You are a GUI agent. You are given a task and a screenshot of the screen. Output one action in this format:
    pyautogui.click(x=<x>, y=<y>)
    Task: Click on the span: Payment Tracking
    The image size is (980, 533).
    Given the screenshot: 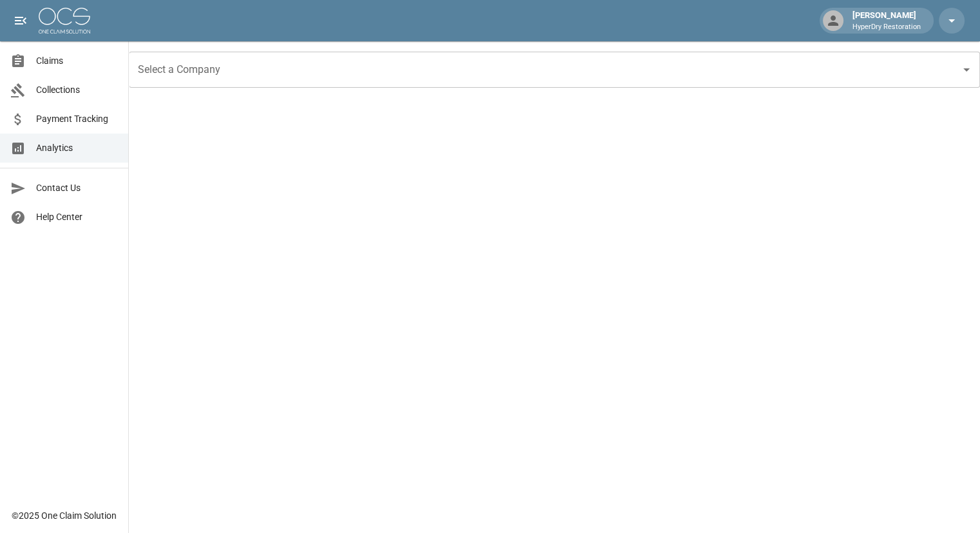 What is the action you would take?
    pyautogui.click(x=76, y=119)
    